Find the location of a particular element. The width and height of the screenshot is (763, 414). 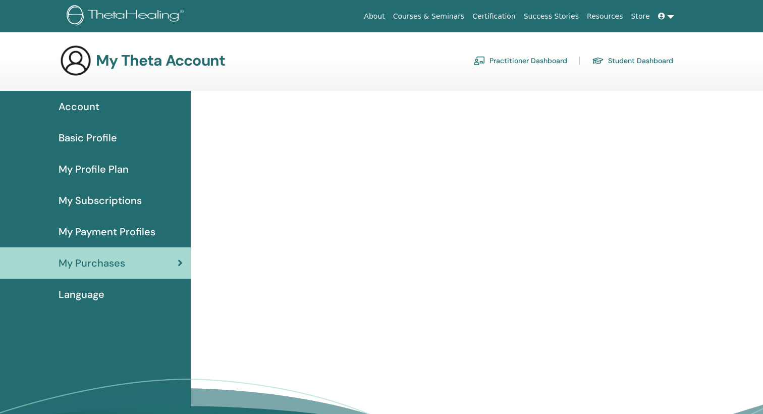

a: Success Stories is located at coordinates (551, 16).